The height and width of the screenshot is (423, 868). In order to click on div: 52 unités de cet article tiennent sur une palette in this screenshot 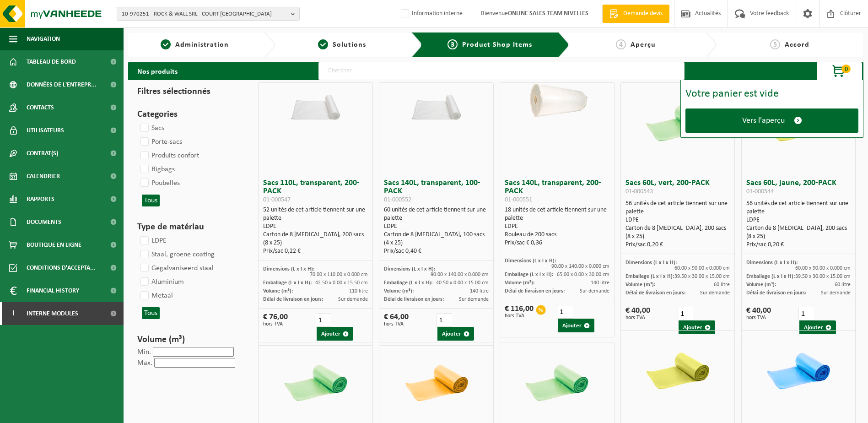, I will do `click(315, 231)`.